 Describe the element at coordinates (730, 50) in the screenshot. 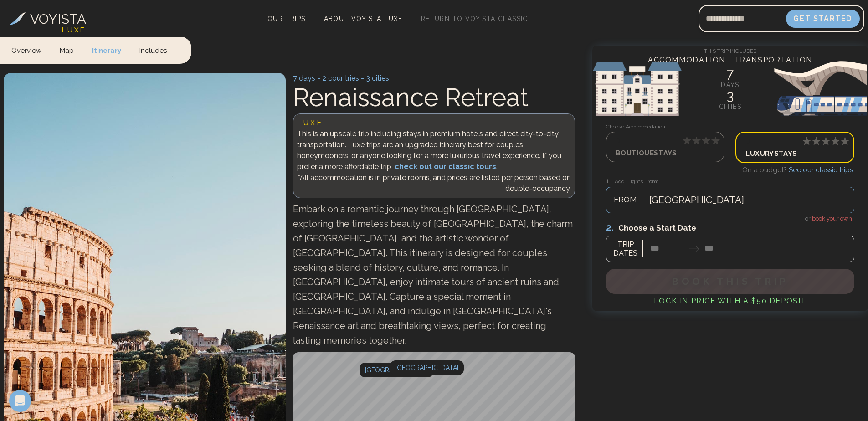

I see `h4: This Trip Includes` at that location.